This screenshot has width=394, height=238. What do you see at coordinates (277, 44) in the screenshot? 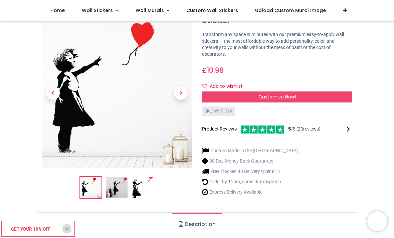
I see `p: Transform any space in minutes with our premium easy-to-apply wall stickers — the most affordable...` at bounding box center [277, 44].